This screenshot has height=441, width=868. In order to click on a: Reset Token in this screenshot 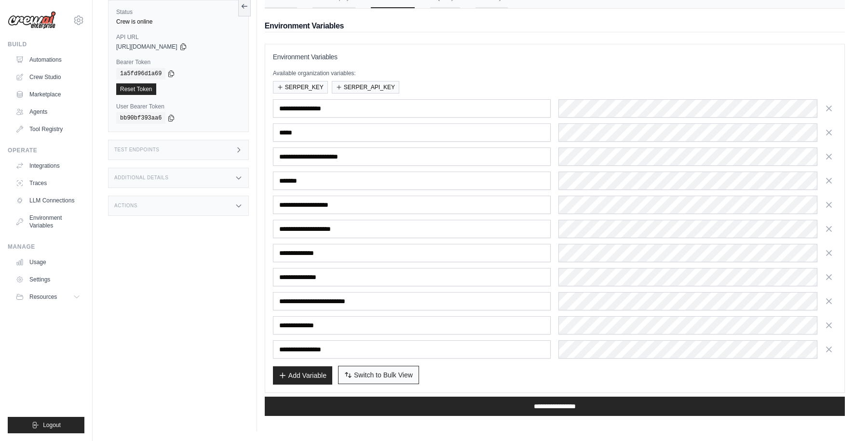, I will do `click(136, 89)`.